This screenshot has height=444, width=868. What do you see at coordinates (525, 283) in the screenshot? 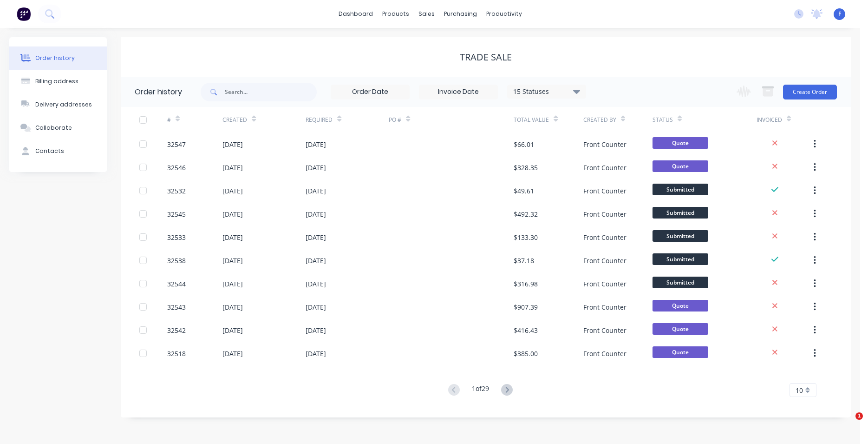
I see `div: $316.98` at bounding box center [525, 283].